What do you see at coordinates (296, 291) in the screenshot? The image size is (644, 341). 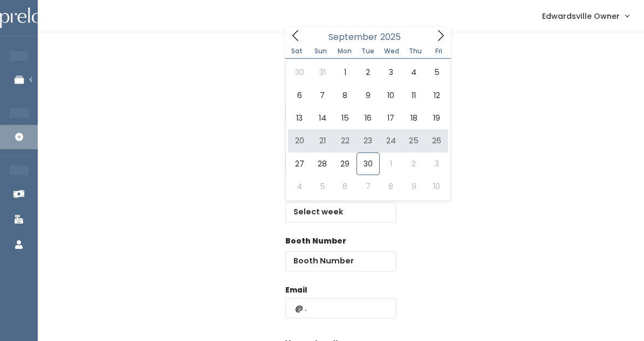 I see `label: Email` at bounding box center [296, 291].